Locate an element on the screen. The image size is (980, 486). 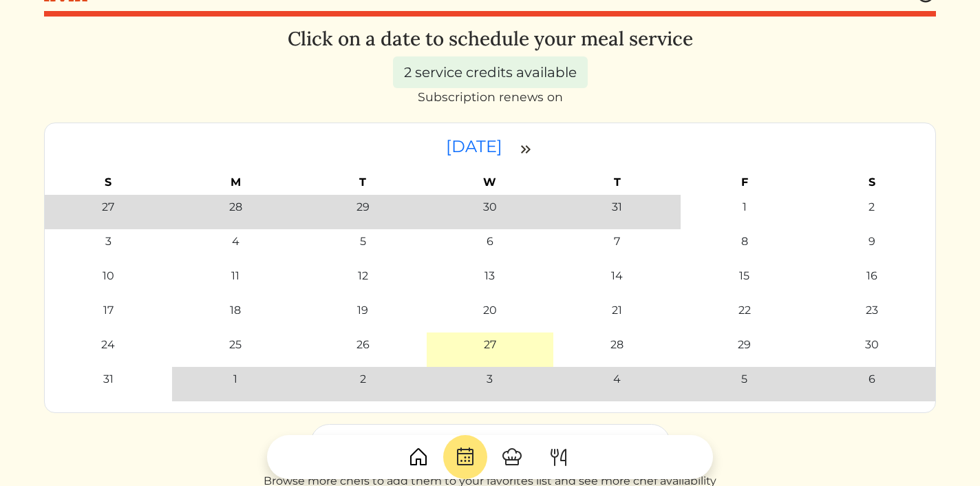
img: CalendarDots-5bcf9d9080389f2a281d69619e1c85352834be518fbc73d9501aef674afc0d57.svg is located at coordinates (465, 457).